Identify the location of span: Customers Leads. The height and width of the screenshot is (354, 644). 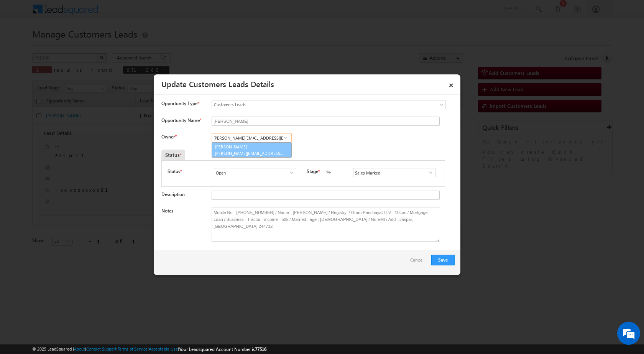
(313, 105).